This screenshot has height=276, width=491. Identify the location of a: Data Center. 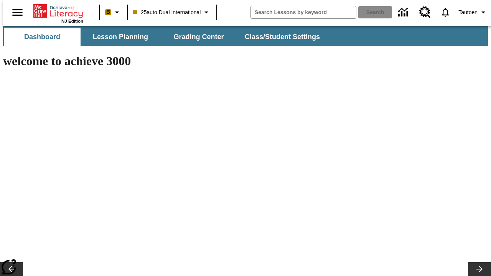
(404, 12).